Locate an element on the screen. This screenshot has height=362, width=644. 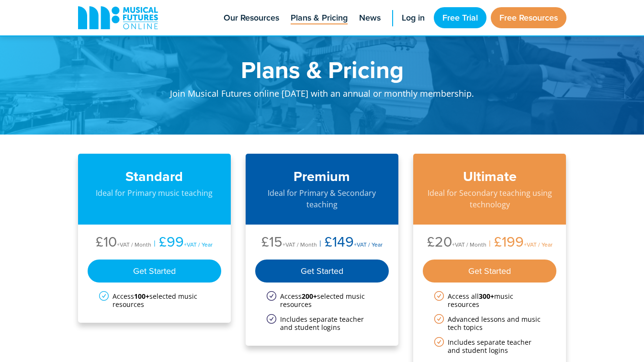
strong: 200+ is located at coordinates (310, 296).